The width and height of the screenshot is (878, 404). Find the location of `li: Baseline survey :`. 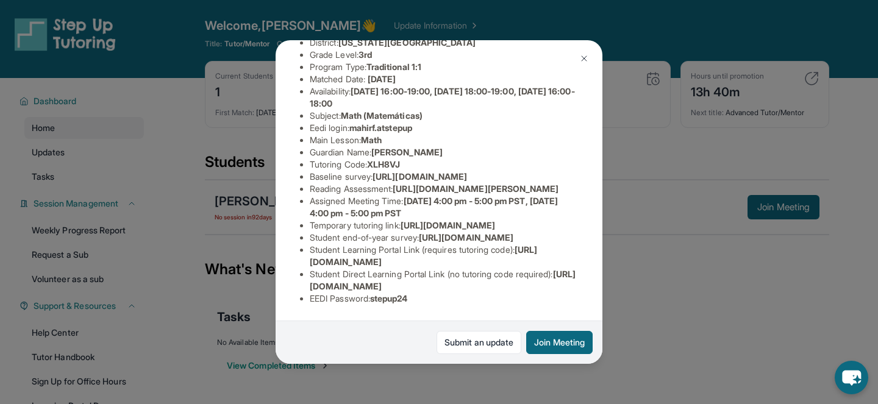

li: Baseline survey : is located at coordinates (444, 177).